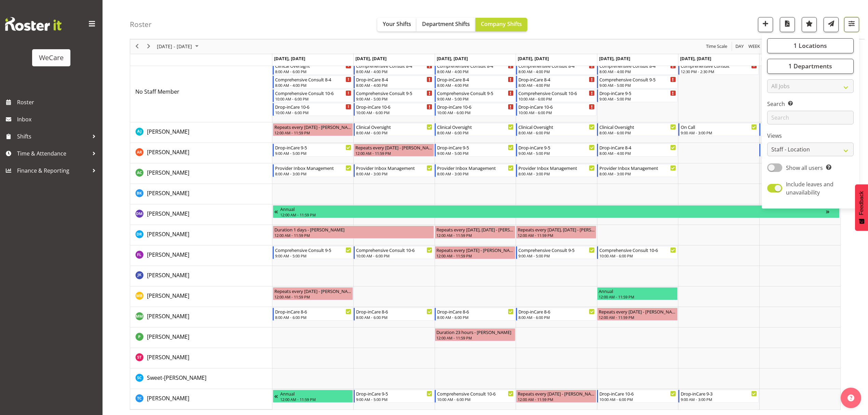  What do you see at coordinates (202, 297) in the screenshot?
I see `td: Matthew Brewer resource` at bounding box center [202, 297].